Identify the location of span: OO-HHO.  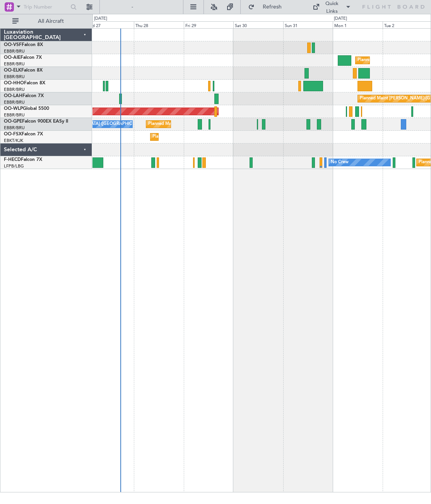
(14, 83).